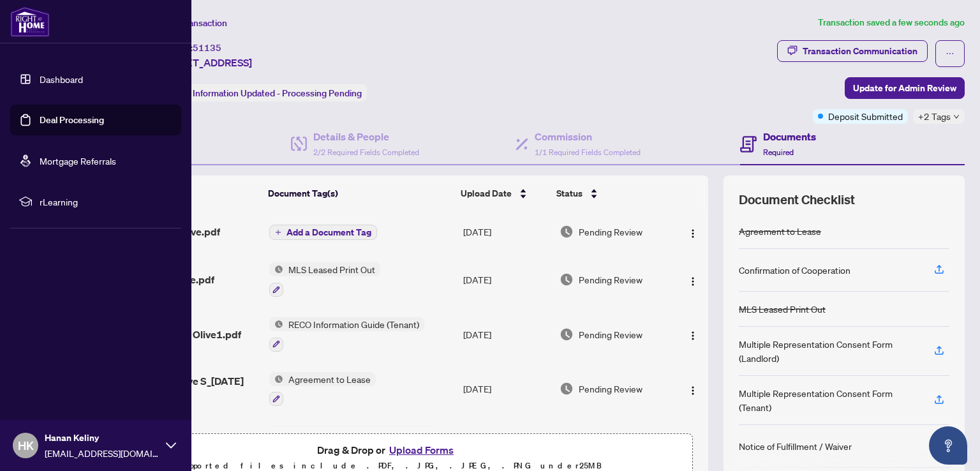 This screenshot has height=471, width=980. Describe the element at coordinates (797, 200) in the screenshot. I see `span: Document Checklist` at that location.